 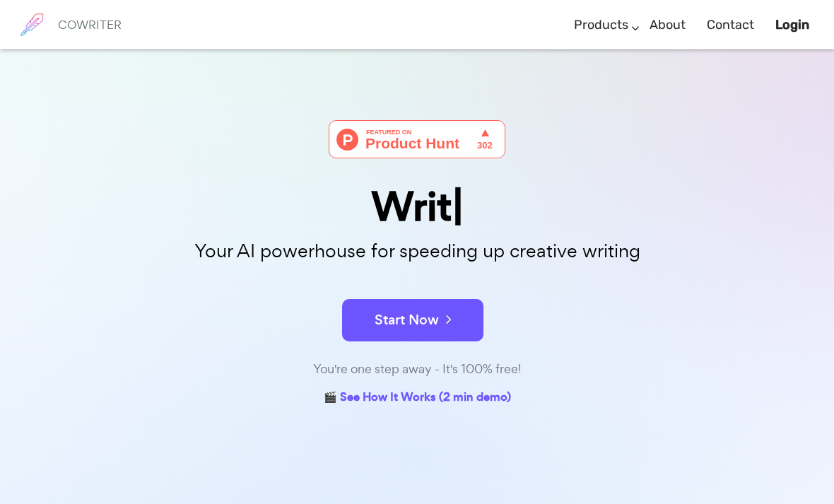 I want to click on button: Start Now, so click(x=413, y=320).